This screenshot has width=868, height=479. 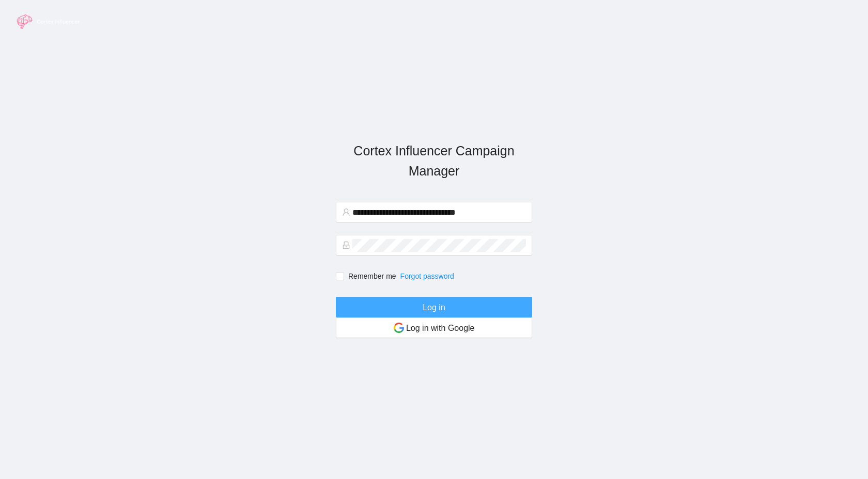 What do you see at coordinates (372, 276) in the screenshot?
I see `span: Remember me` at bounding box center [372, 276].